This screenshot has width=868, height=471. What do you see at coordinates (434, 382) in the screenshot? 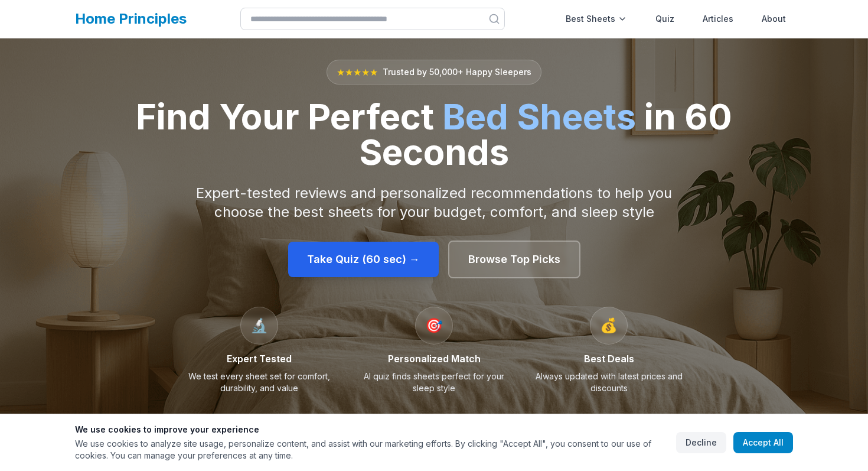
I see `p: AI quiz finds sheets perfect for your sleep style` at bounding box center [434, 382].